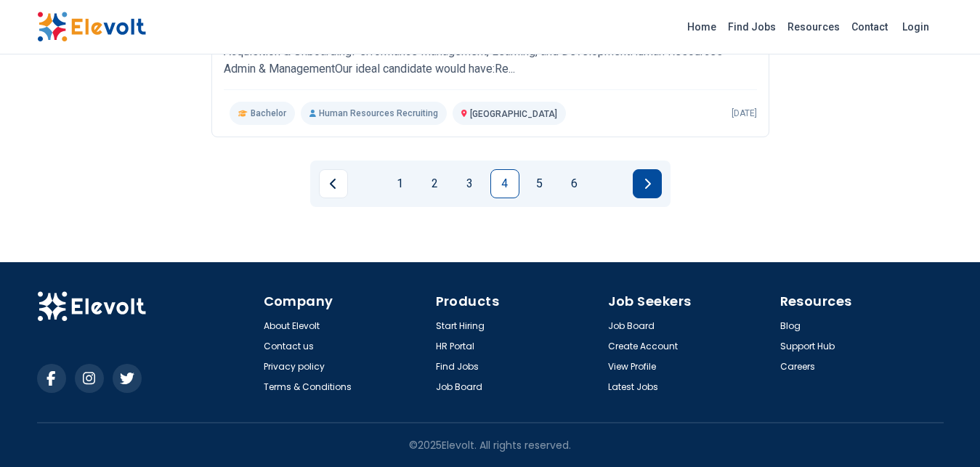  What do you see at coordinates (268, 113) in the screenshot?
I see `span: Bachelor` at bounding box center [268, 113].